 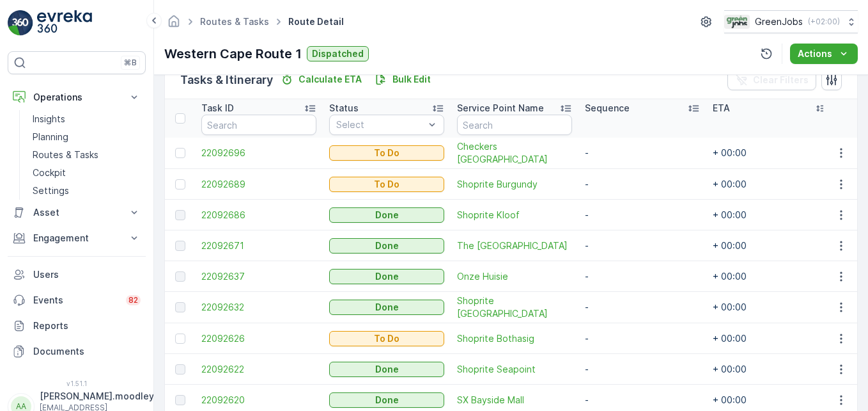 I want to click on a: 22092626, so click(x=259, y=339).